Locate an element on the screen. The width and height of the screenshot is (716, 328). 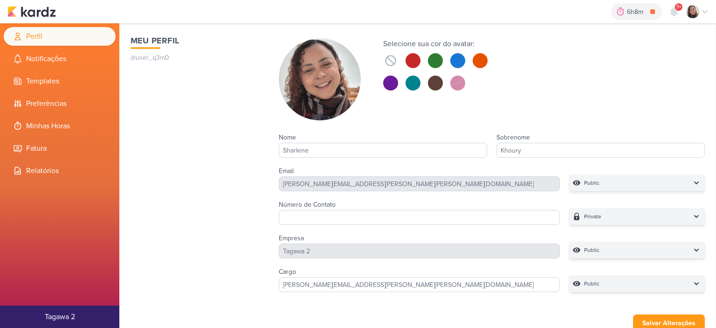
div: 6h8m is located at coordinates (636, 12).